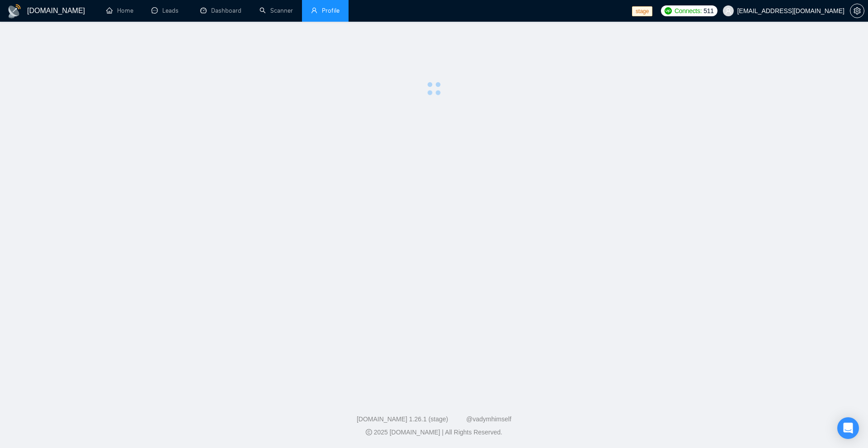  What do you see at coordinates (14, 11) in the screenshot?
I see `img: logo` at bounding box center [14, 11].